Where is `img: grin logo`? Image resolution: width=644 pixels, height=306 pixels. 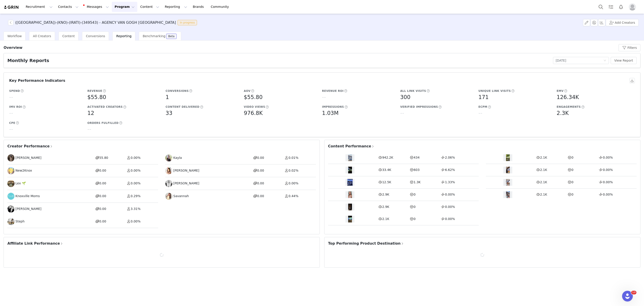 img: grin logo is located at coordinates (12, 7).